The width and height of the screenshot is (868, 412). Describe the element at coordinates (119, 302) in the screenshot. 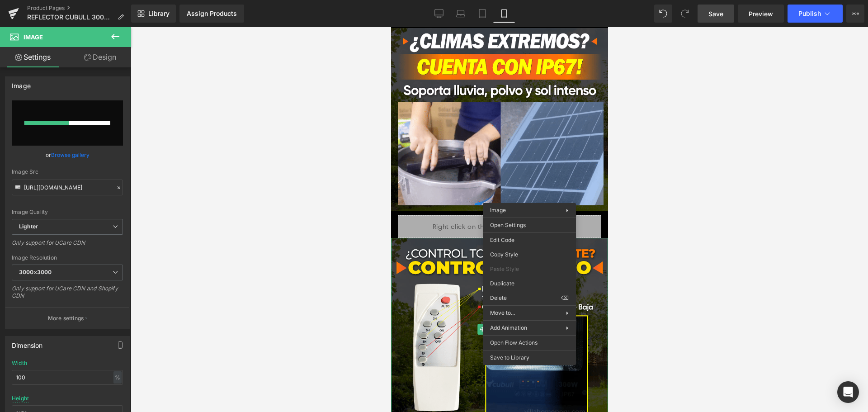

I see `a: Expand / Collapse` at that location.